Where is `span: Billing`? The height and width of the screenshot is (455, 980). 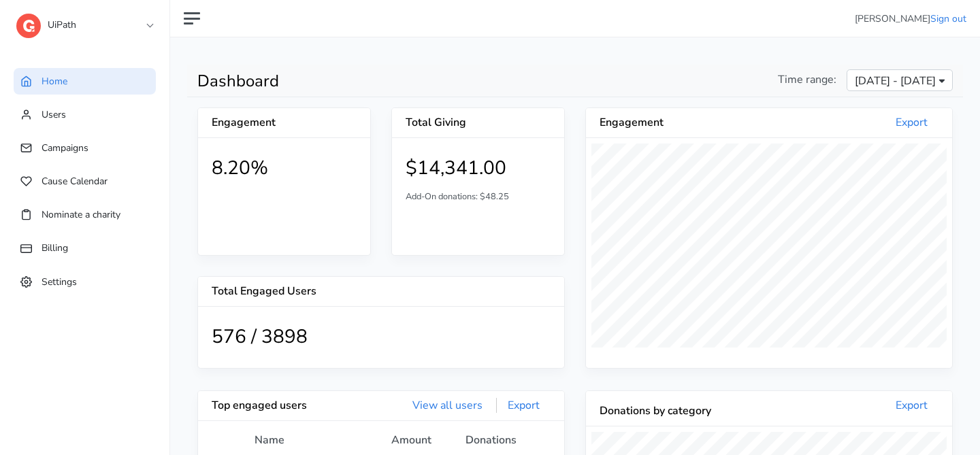 span: Billing is located at coordinates (54, 248).